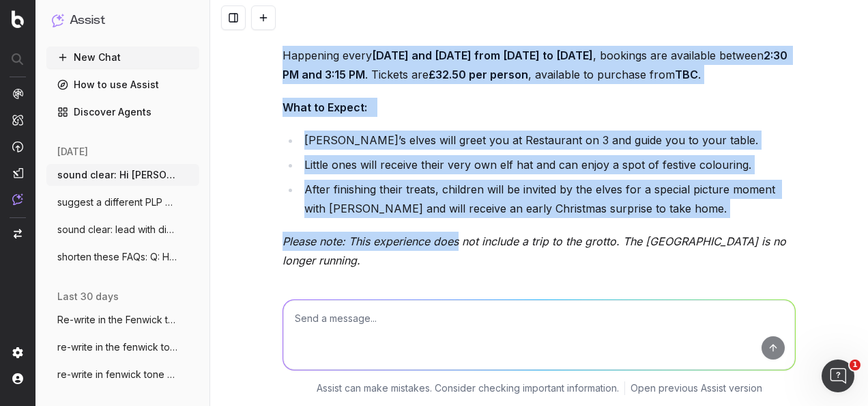  I want to click on button: suggest a different PLP name for 'gifts, so click(123, 202).